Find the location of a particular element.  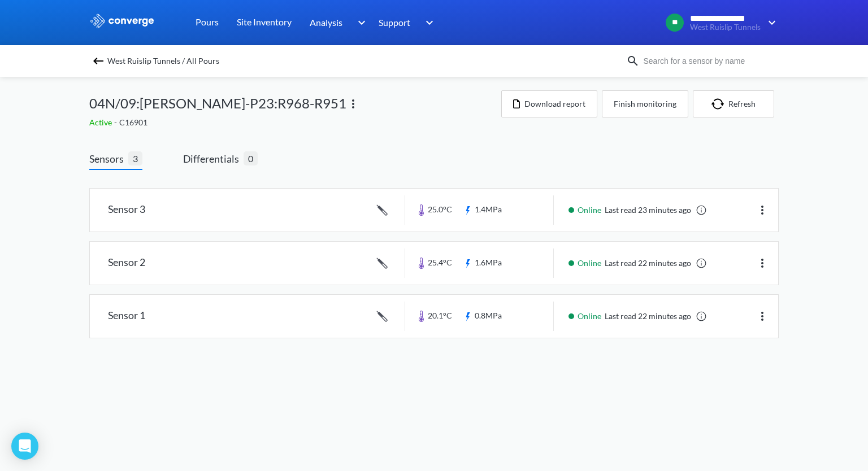

span: 0 is located at coordinates (250, 158).